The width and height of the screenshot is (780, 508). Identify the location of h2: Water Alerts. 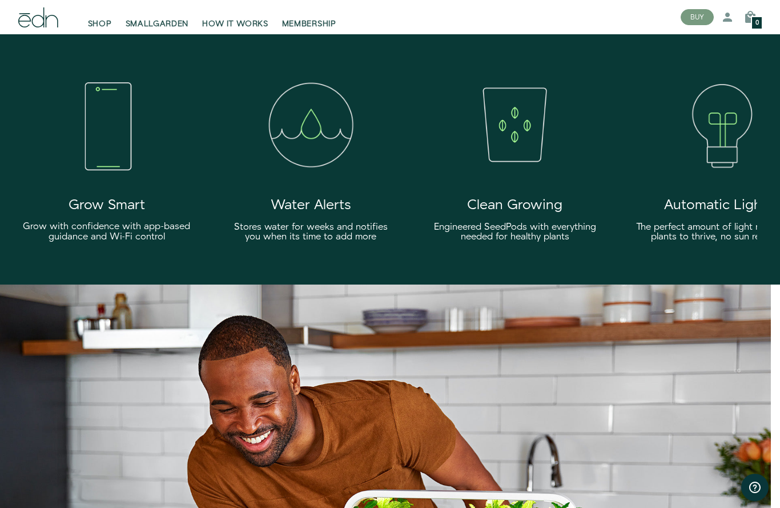
(311, 205).